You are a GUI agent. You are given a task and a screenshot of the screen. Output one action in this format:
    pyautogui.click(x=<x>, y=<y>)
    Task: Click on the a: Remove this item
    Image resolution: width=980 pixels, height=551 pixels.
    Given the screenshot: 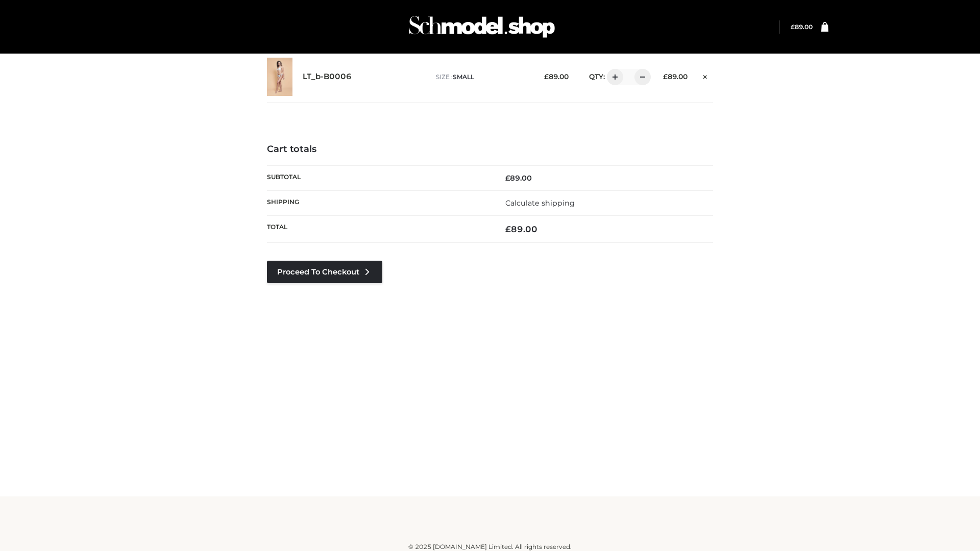 What is the action you would take?
    pyautogui.click(x=705, y=76)
    